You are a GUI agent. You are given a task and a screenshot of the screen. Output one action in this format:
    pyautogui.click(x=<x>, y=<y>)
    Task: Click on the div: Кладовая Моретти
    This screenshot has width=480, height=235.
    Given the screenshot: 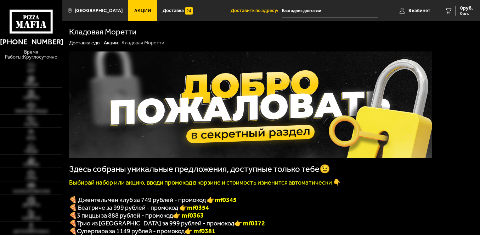 What is the action you would take?
    pyautogui.click(x=143, y=43)
    